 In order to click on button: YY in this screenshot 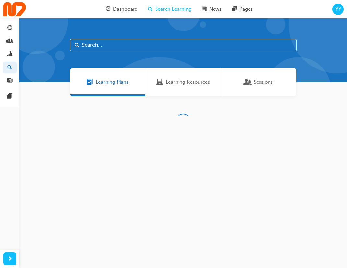, I will do `click(338, 9)`.